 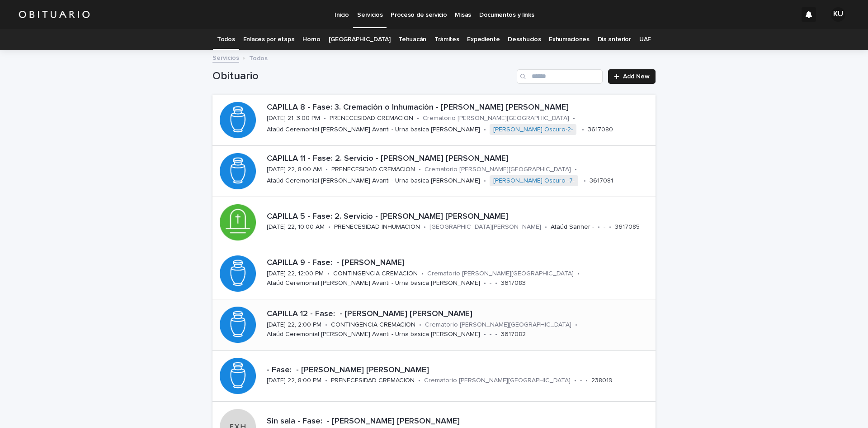 What do you see at coordinates (627, 227) in the screenshot?
I see `p: 3617085` at bounding box center [627, 227].